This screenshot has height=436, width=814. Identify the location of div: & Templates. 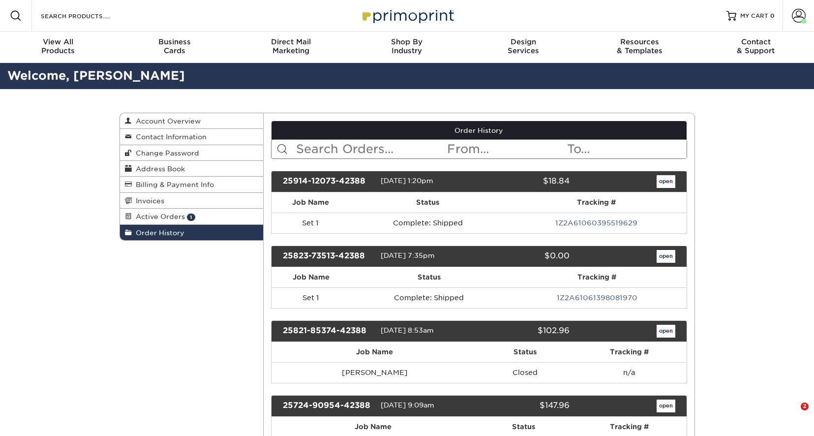
(640, 46).